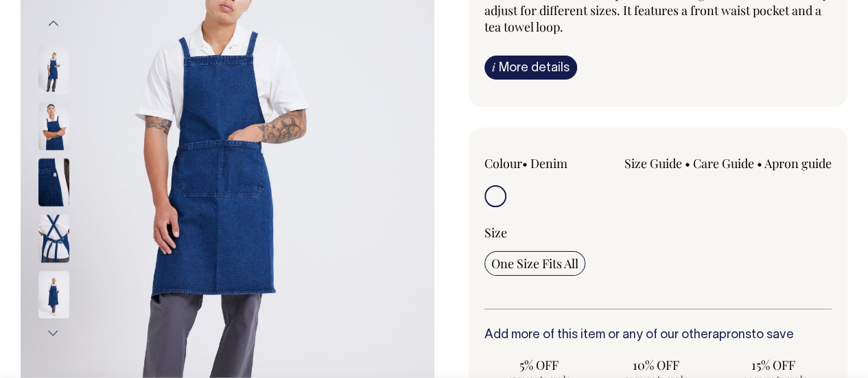  I want to click on div: Colour, so click(554, 163).